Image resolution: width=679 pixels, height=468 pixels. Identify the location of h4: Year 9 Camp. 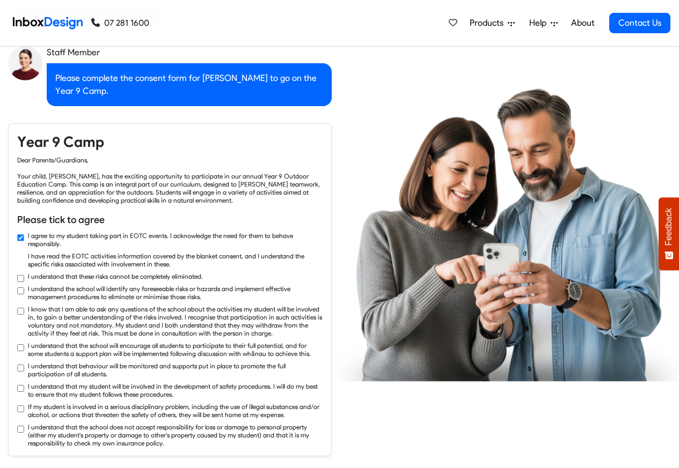
(170, 142).